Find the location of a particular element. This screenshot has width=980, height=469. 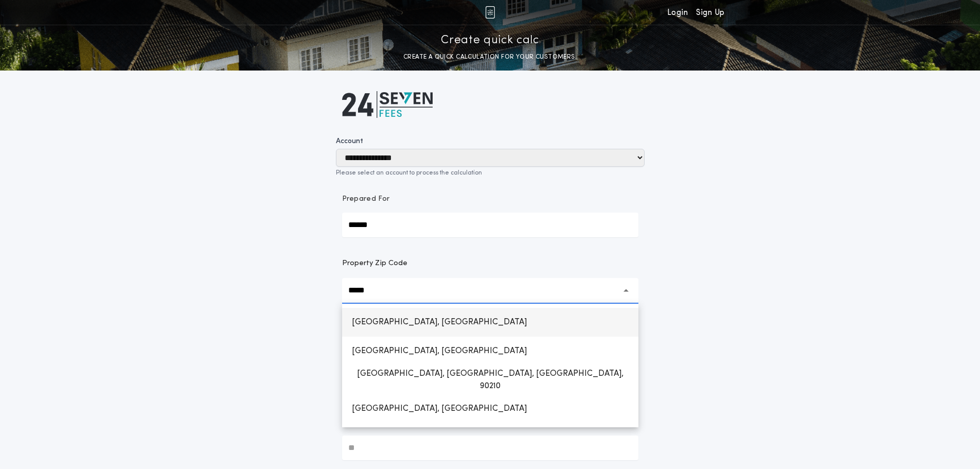

input: Sale Price is located at coordinates (490, 447).